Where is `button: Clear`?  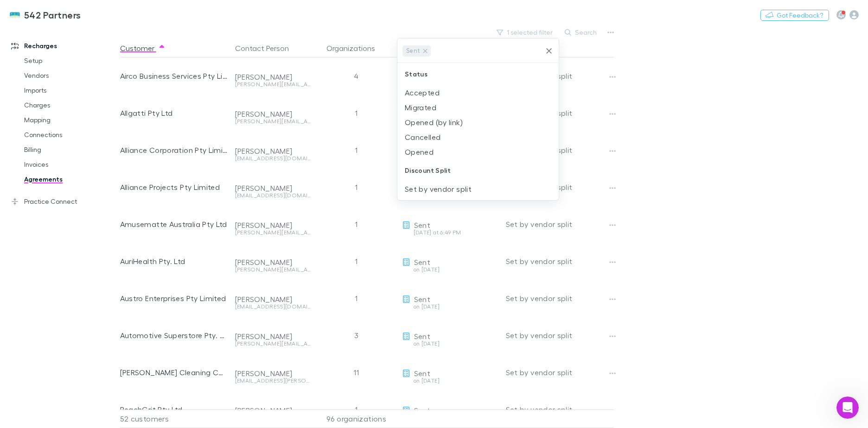
button: Clear is located at coordinates (549, 51).